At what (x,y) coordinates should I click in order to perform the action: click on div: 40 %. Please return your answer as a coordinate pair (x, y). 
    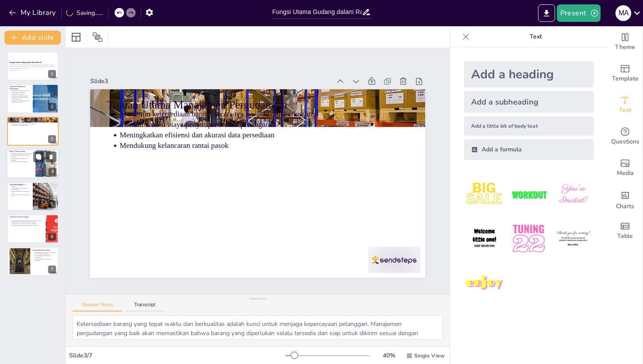
    Looking at the image, I should click on (389, 355).